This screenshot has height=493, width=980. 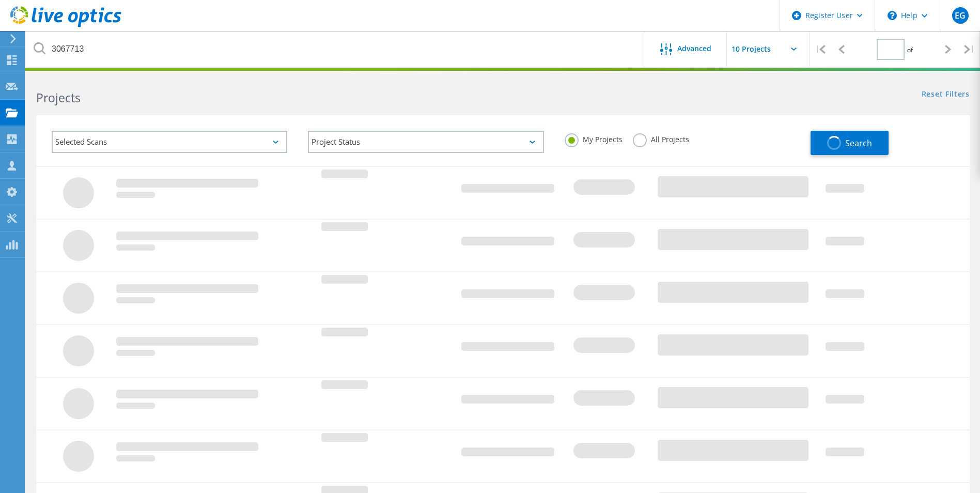 What do you see at coordinates (65, 25) in the screenshot?
I see `a: Live Optics Dashboard` at bounding box center [65, 25].